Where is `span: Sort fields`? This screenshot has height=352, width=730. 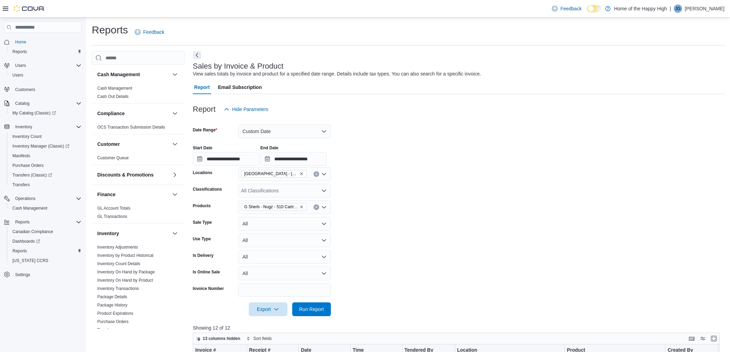 span: Sort fields is located at coordinates (262, 339).